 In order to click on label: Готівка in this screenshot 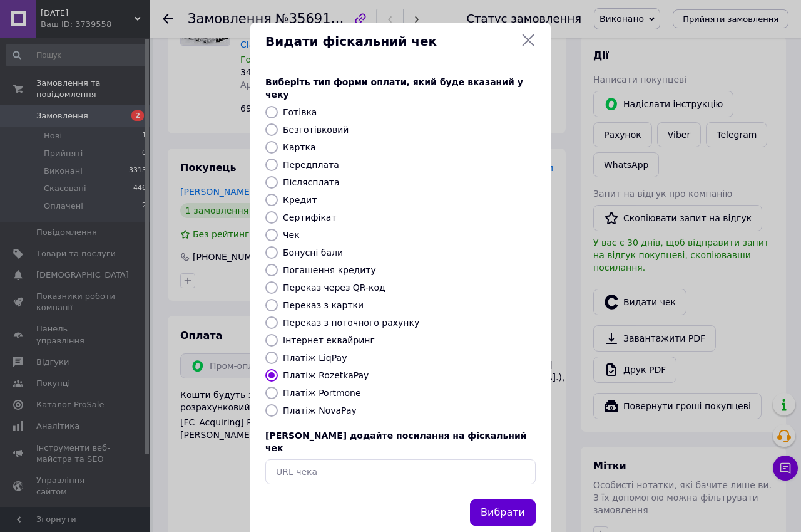, I will do `click(300, 112)`.